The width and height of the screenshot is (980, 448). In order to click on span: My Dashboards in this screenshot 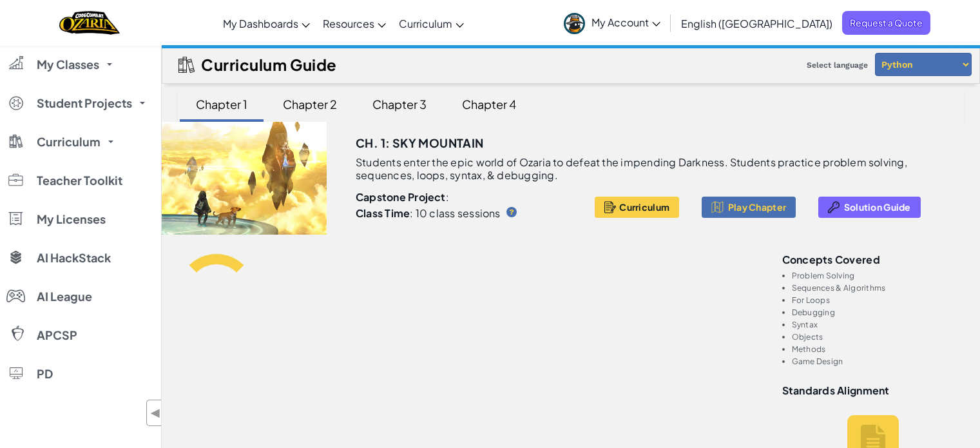, I will do `click(260, 23)`.